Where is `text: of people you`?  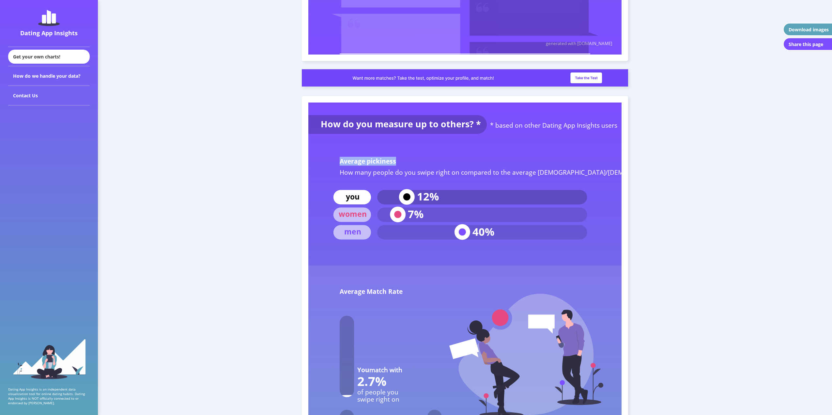
text: of people you is located at coordinates (378, 391).